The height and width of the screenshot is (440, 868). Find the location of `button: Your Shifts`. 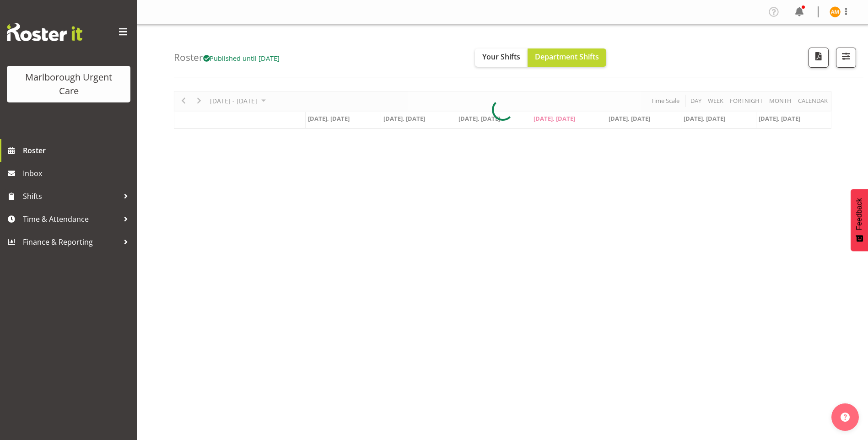

button: Your Shifts is located at coordinates (501, 58).